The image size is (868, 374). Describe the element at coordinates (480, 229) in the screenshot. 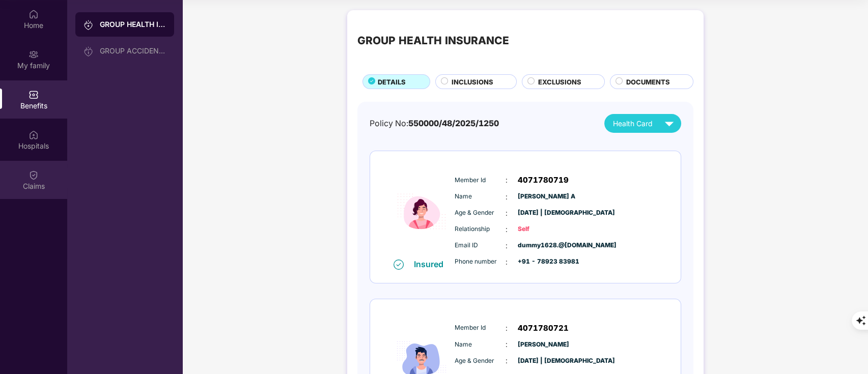

I see `span: Relationship` at that location.